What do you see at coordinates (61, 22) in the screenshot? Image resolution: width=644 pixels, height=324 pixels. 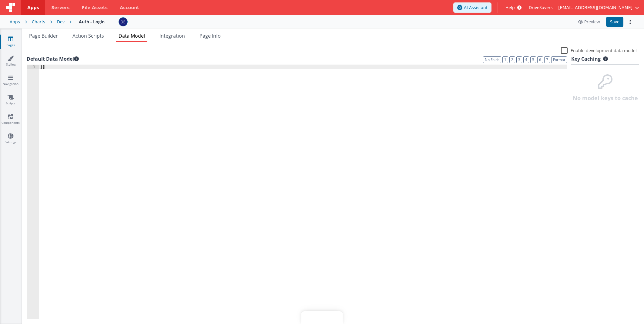 I see `div: Dev` at bounding box center [61, 22].